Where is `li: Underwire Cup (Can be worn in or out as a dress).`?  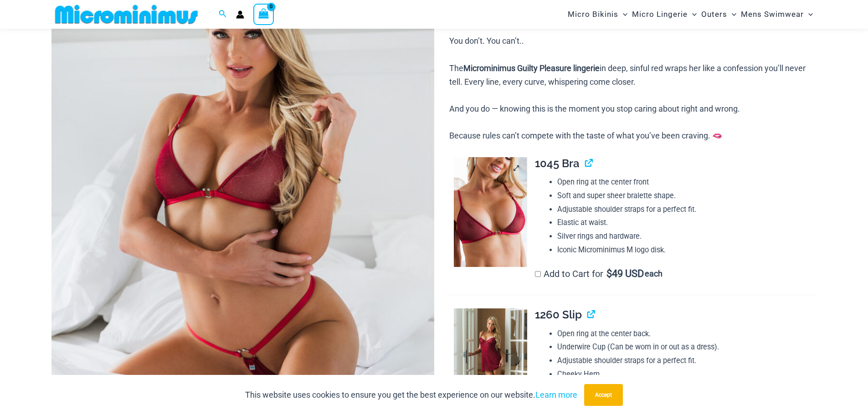
li: Underwire Cup (Can be worn in or out as a dress). is located at coordinates (687, 347).